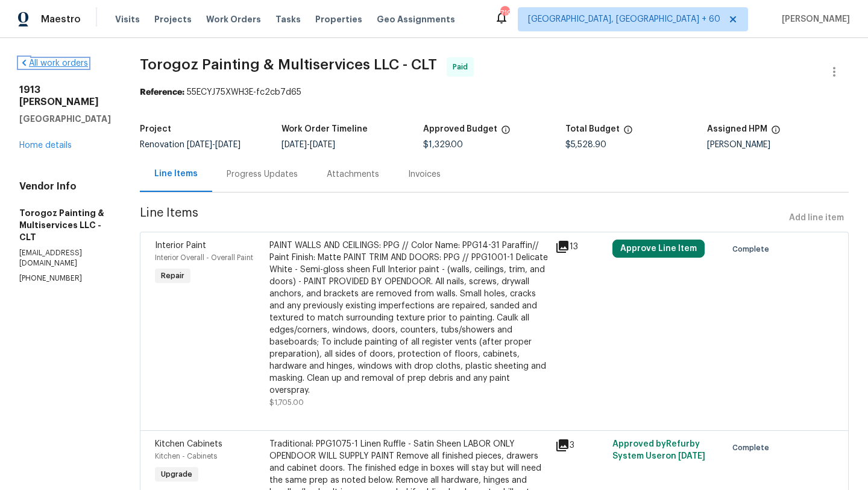  Describe the element at coordinates (339, 19) in the screenshot. I see `span: Properties` at that location.